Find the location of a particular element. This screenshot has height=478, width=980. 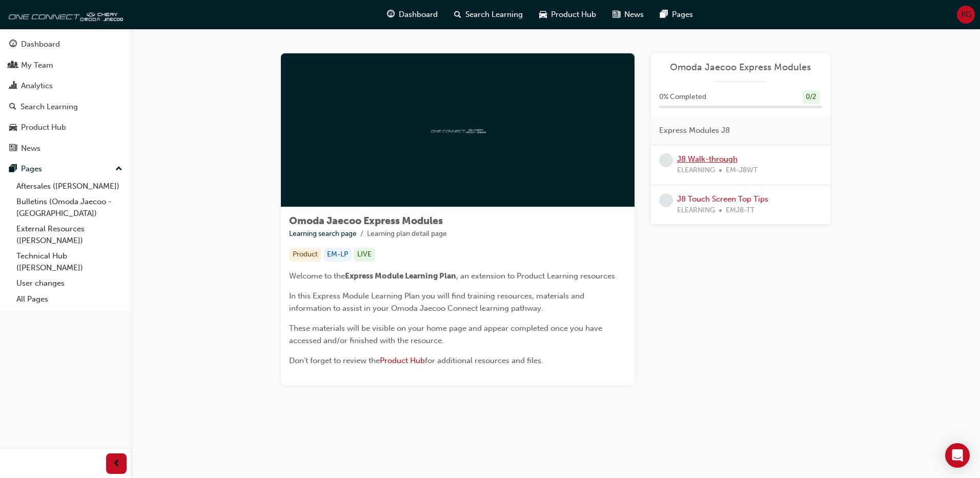

span: EM-J8WT is located at coordinates (742, 170).